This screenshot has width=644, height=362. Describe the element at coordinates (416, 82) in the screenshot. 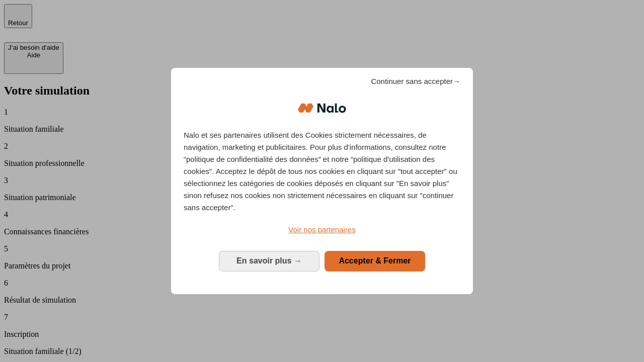

I see `span: Continuer sans accepter→` at that location.